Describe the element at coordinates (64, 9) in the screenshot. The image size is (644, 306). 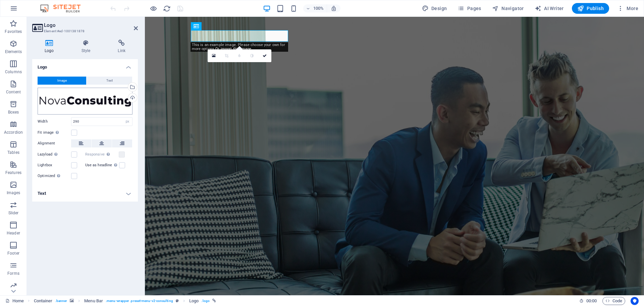
I see `img: Editor Logo` at that location.